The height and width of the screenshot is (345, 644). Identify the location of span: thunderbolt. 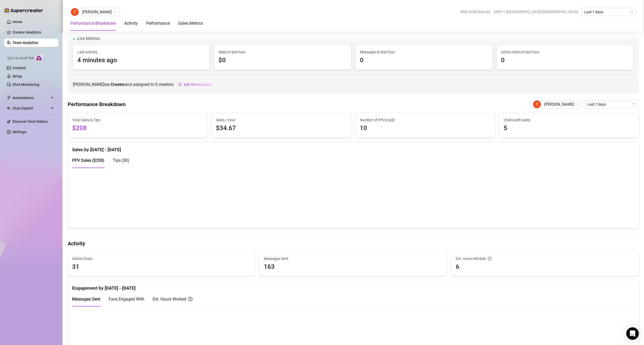
(9, 98).